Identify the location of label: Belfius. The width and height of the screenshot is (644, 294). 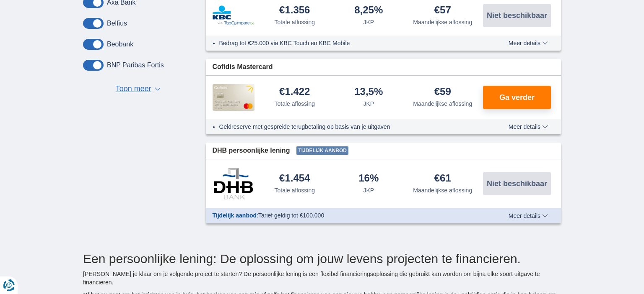
(117, 24).